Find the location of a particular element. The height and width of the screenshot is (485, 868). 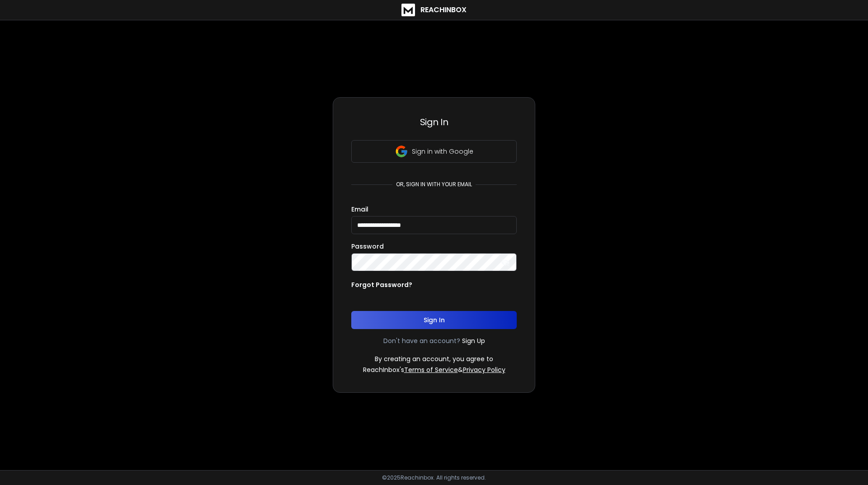

img: logo is located at coordinates (409, 10).